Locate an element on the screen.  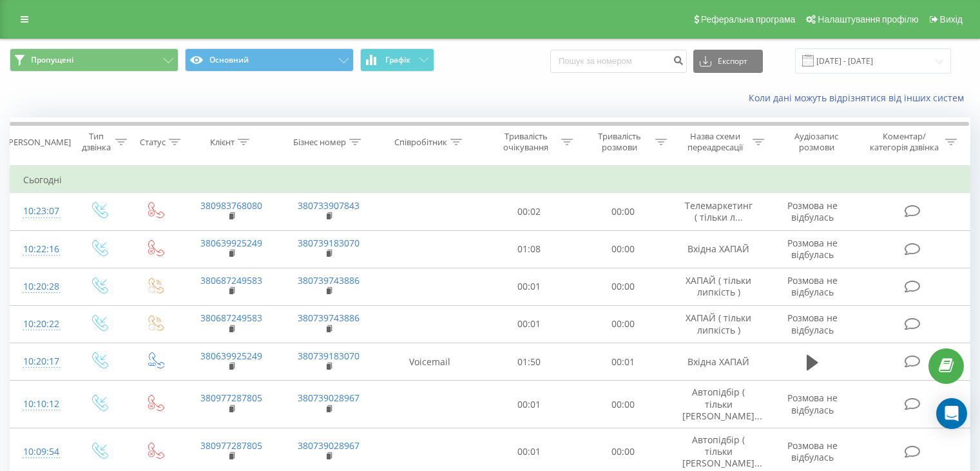
button: Графік is located at coordinates (397, 60).